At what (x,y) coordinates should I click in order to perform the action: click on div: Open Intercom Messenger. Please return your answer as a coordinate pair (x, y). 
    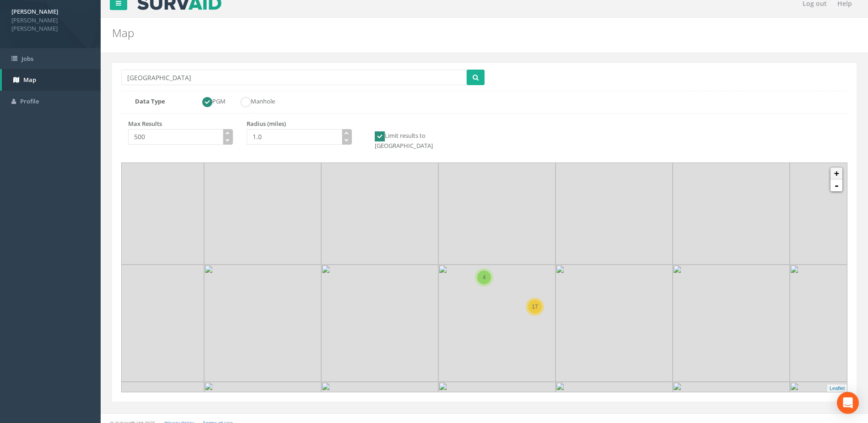
    Looking at the image, I should click on (848, 403).